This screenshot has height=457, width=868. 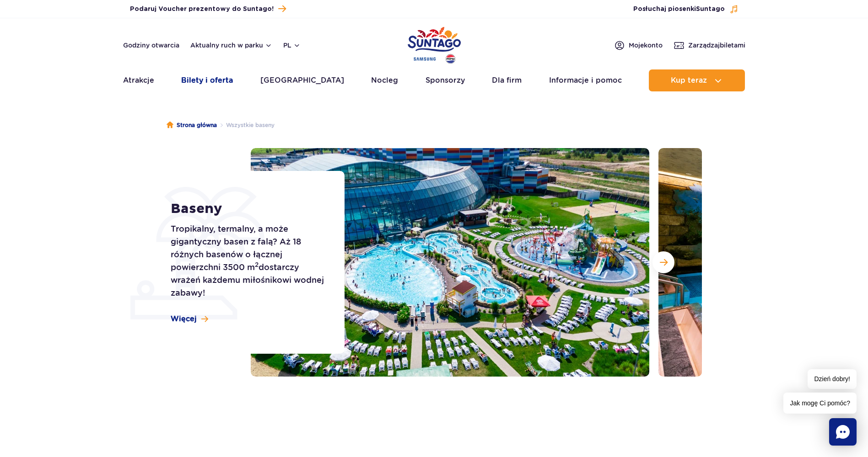 What do you see at coordinates (385, 81) in the screenshot?
I see `a: Nocleg` at bounding box center [385, 81].